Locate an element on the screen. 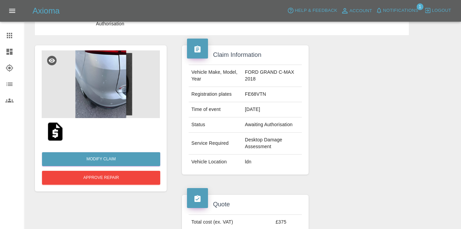 The height and width of the screenshot is (229, 461). a: Modify Claim is located at coordinates (101, 159).